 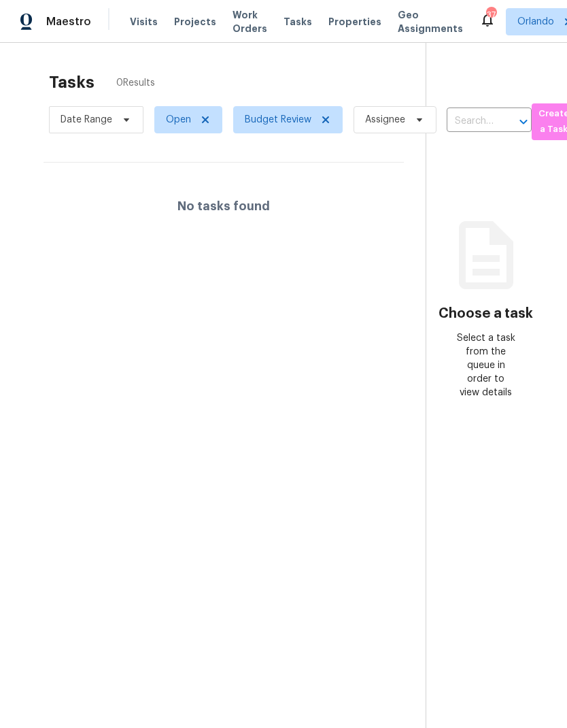 I want to click on button: Open, so click(x=523, y=122).